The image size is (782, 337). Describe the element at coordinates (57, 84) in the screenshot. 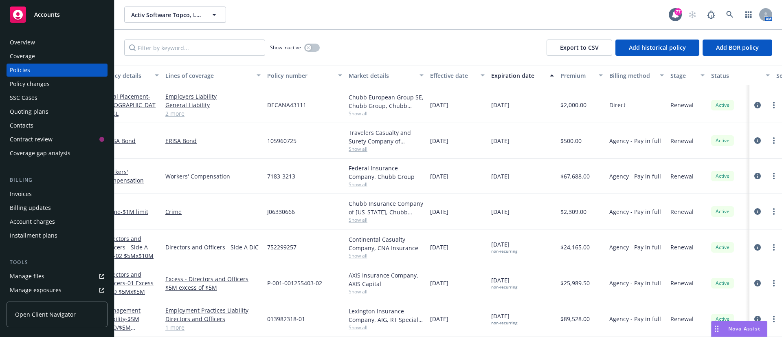

I see `a: Policy changes` at that location.